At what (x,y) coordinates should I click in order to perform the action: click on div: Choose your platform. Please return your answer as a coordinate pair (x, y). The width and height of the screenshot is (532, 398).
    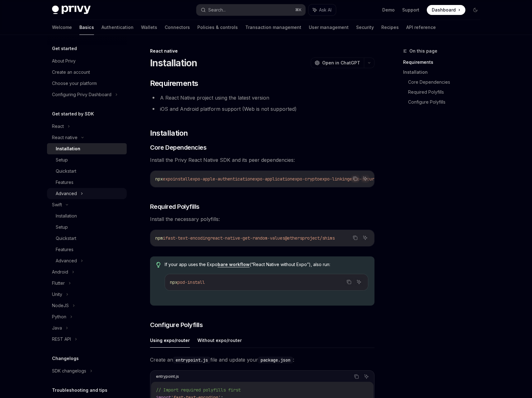
    Looking at the image, I should click on (74, 83).